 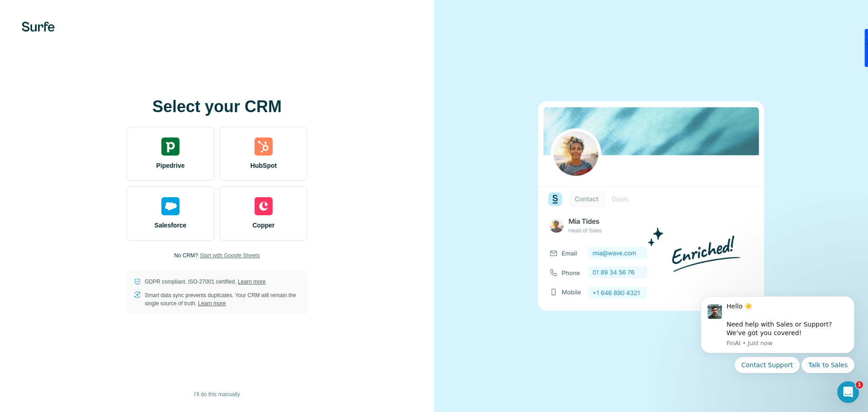 What do you see at coordinates (217, 394) in the screenshot?
I see `span: I’ll do this manually` at bounding box center [217, 394].